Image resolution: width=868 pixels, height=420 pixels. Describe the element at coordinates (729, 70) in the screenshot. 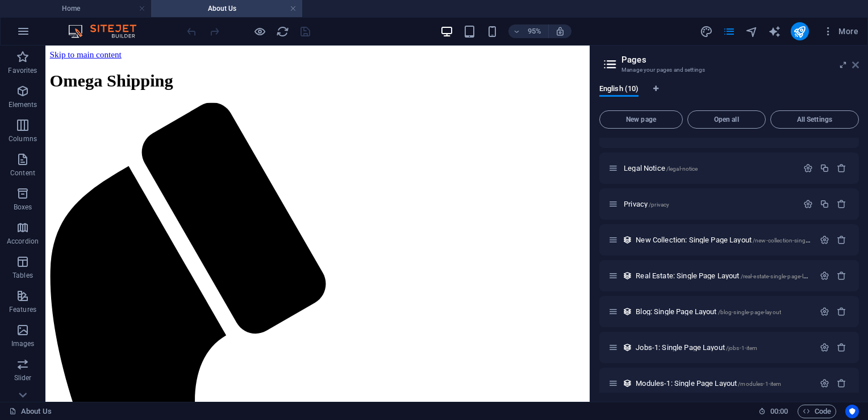

I see `h3: Manage your pages and settings` at that location.